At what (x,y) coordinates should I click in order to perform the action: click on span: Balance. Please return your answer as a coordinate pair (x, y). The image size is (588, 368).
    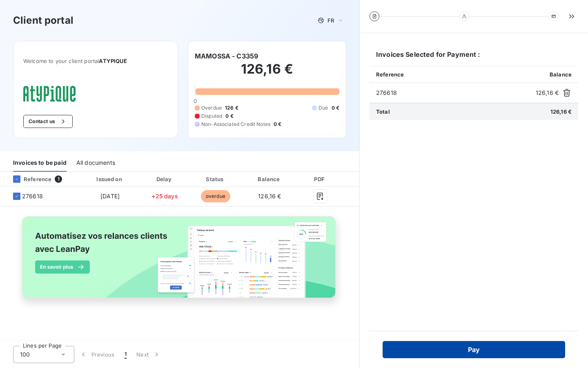
    Looking at the image, I should click on (561, 75).